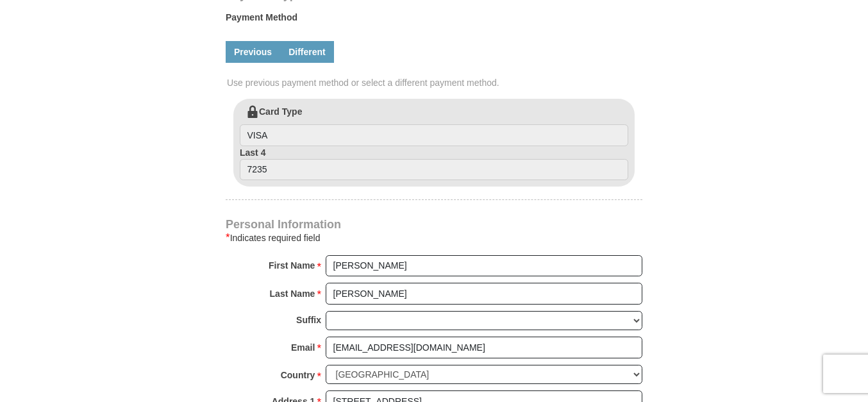  What do you see at coordinates (434, 163) in the screenshot?
I see `label: Last 4` at bounding box center [434, 163].